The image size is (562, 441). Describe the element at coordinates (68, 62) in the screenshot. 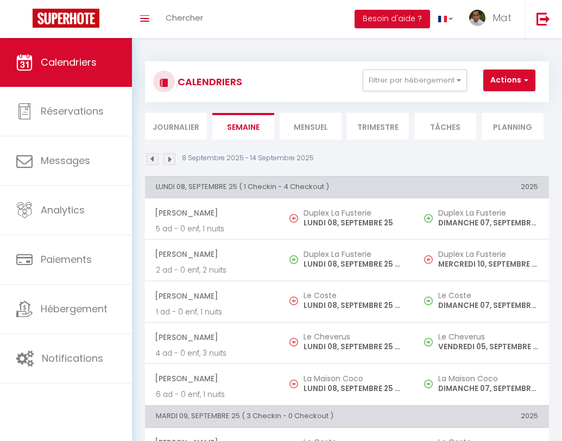

I see `span: Calendriers` at that location.